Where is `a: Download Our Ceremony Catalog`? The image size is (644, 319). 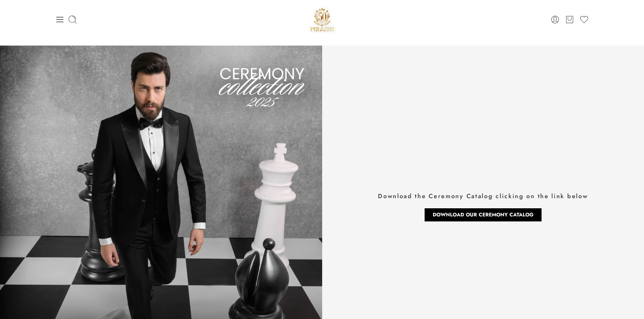 a: Download Our Ceremony Catalog is located at coordinates (483, 215).